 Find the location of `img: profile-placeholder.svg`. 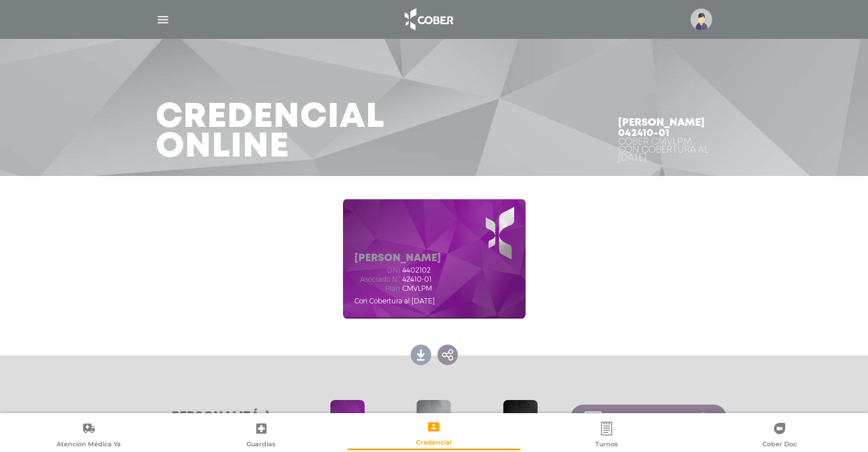

img: profile-placeholder.svg is located at coordinates (701, 19).